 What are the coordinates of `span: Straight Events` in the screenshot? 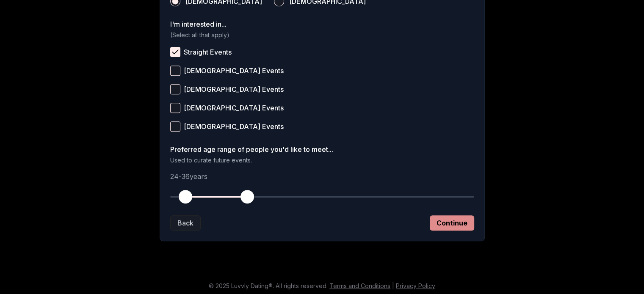 It's located at (207, 52).